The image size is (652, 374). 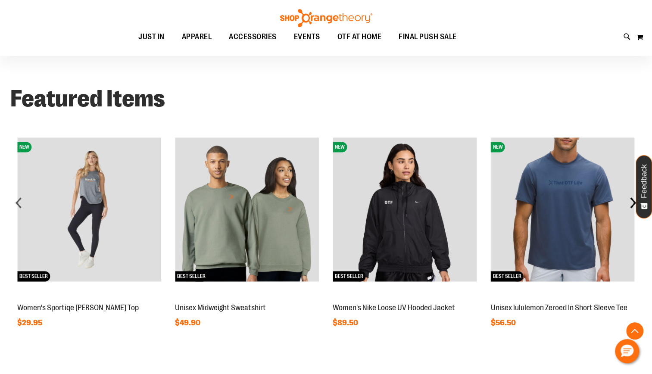 What do you see at coordinates (326, 18) in the screenshot?
I see `img: Shop Orangetheory` at bounding box center [326, 18].